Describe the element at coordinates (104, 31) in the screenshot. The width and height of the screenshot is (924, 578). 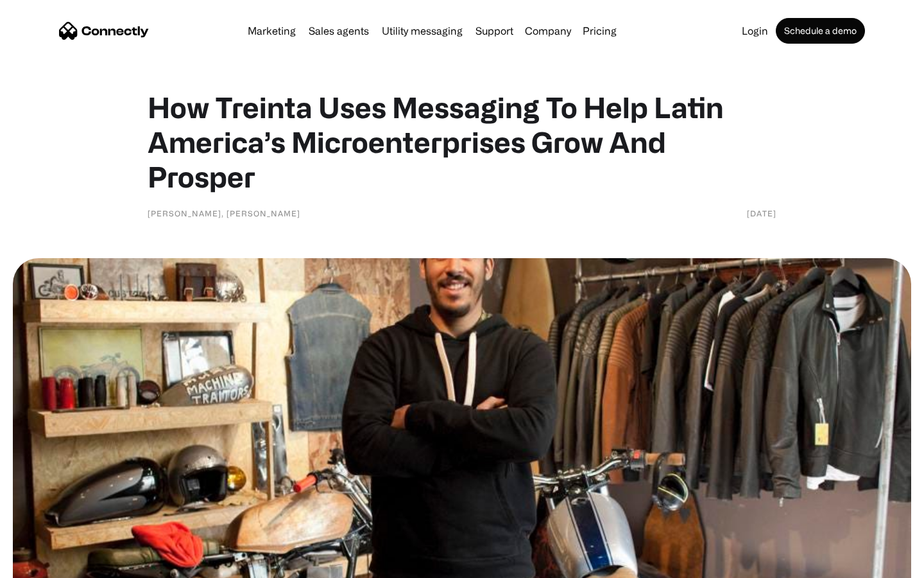
I see `a: home` at that location.